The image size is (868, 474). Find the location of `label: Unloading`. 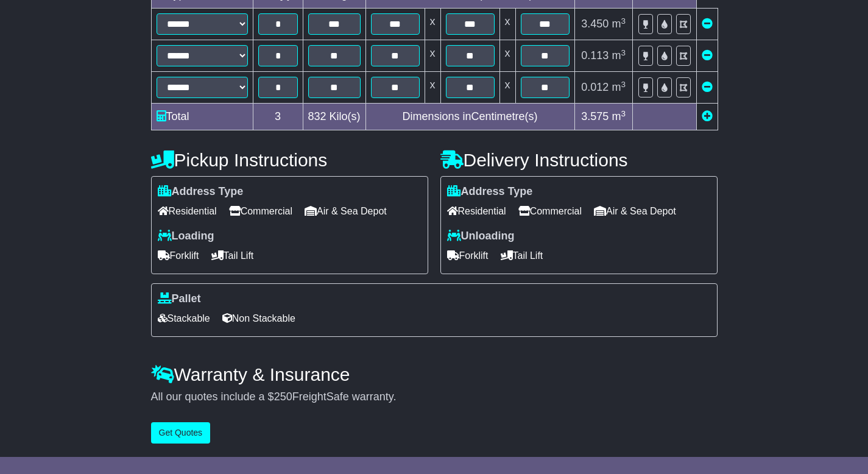

label: Unloading is located at coordinates (481, 236).